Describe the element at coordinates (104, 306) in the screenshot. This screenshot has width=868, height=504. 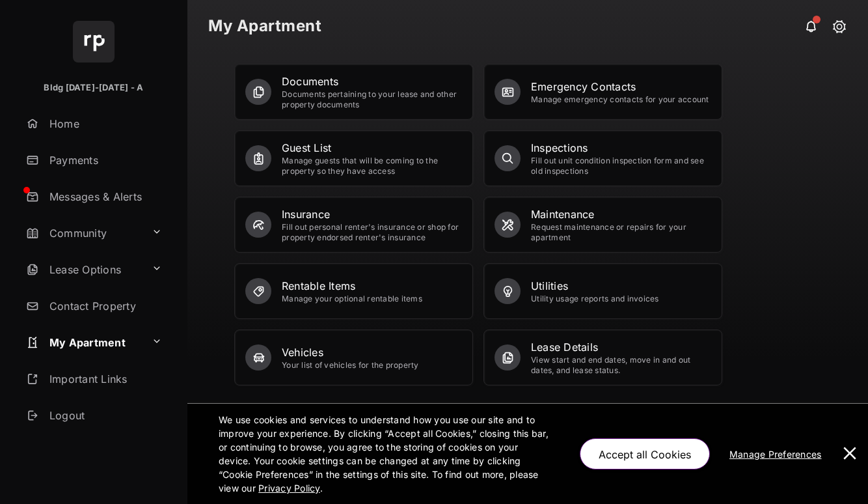
I see `a: Contact Property` at that location.